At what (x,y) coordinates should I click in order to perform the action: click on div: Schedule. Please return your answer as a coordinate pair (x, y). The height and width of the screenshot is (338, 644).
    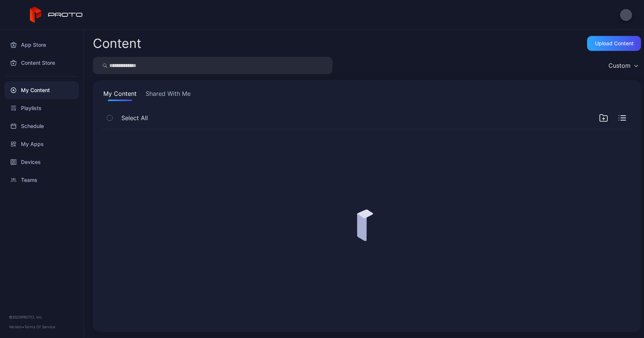
    Looking at the image, I should click on (41, 126).